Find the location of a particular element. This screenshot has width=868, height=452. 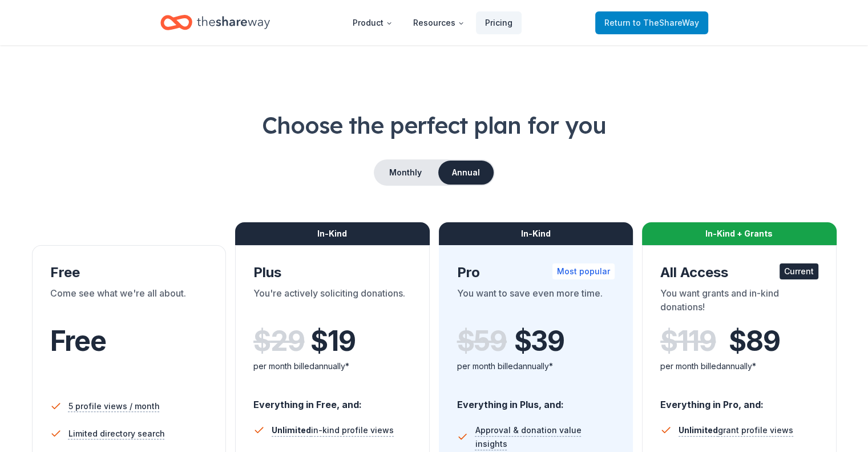

div: Come see what we're all about. is located at coordinates (129, 302).